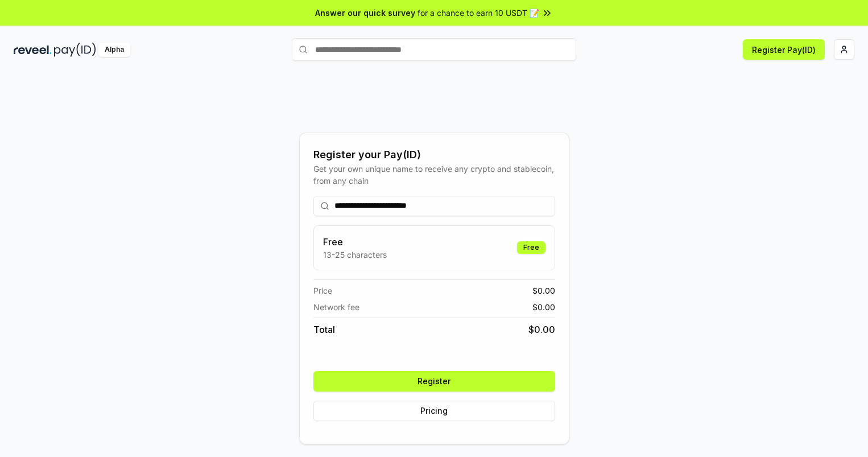  I want to click on button: Register, so click(434, 381).